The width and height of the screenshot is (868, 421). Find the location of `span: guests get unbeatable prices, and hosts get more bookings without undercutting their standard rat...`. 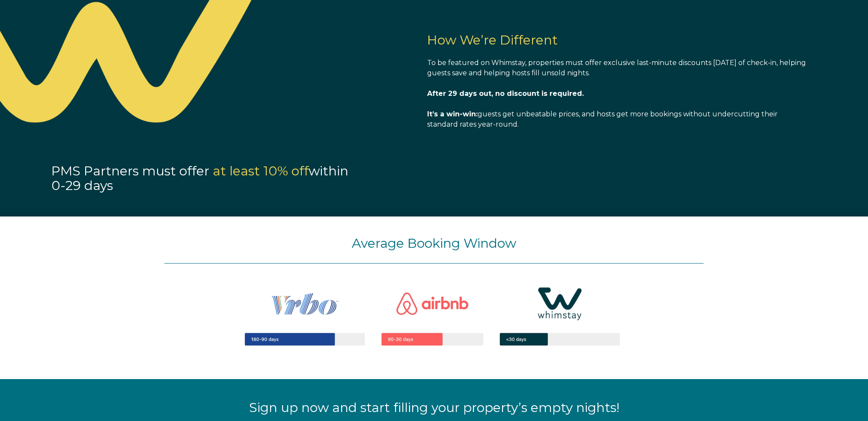

span: guests get unbeatable prices, and hosts get more bookings without undercutting their standard rat... is located at coordinates (603, 119).